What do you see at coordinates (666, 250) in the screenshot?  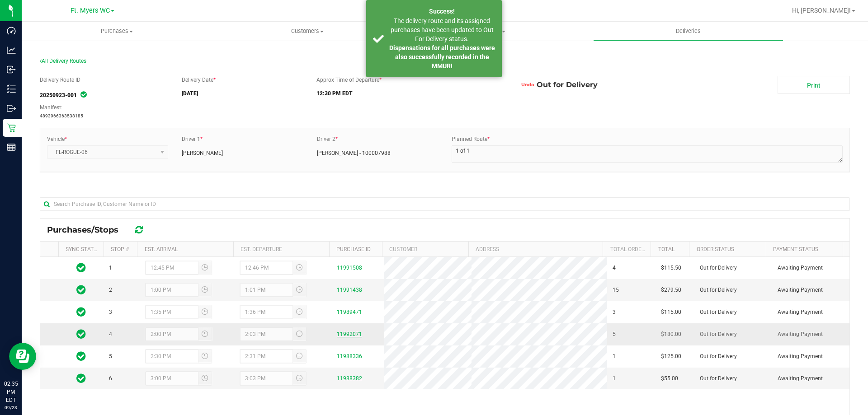 I see `a: Total` at bounding box center [666, 250].